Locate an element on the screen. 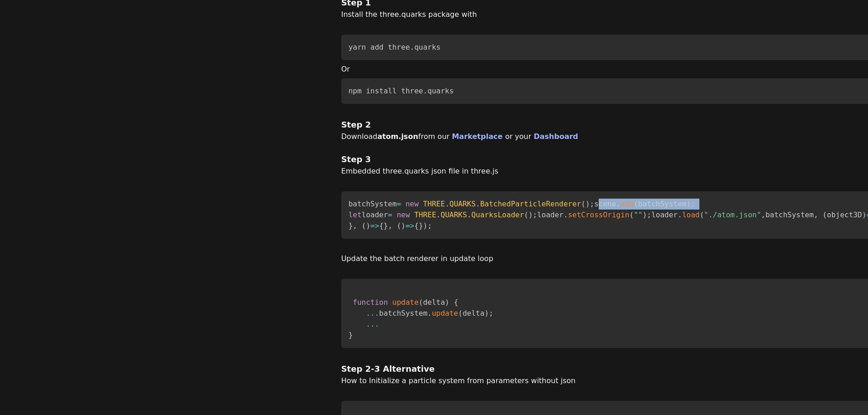  span: object3D is located at coordinates (844, 214).